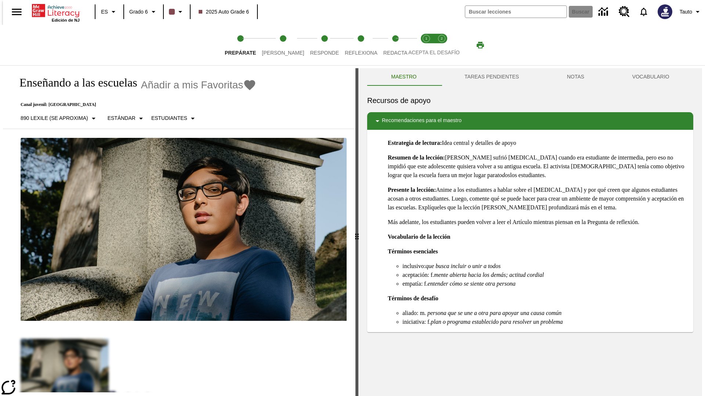 The image size is (705, 396). What do you see at coordinates (104, 12) in the screenshot?
I see `span: ES` at bounding box center [104, 12].